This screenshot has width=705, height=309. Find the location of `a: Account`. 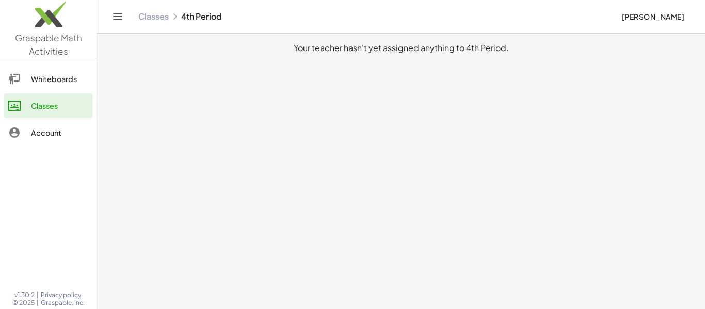

a: Account is located at coordinates (48, 133).